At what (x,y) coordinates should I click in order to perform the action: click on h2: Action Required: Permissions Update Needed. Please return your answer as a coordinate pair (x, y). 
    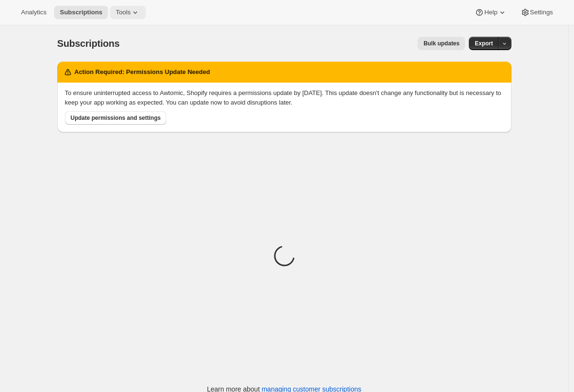
    Looking at the image, I should click on (142, 72).